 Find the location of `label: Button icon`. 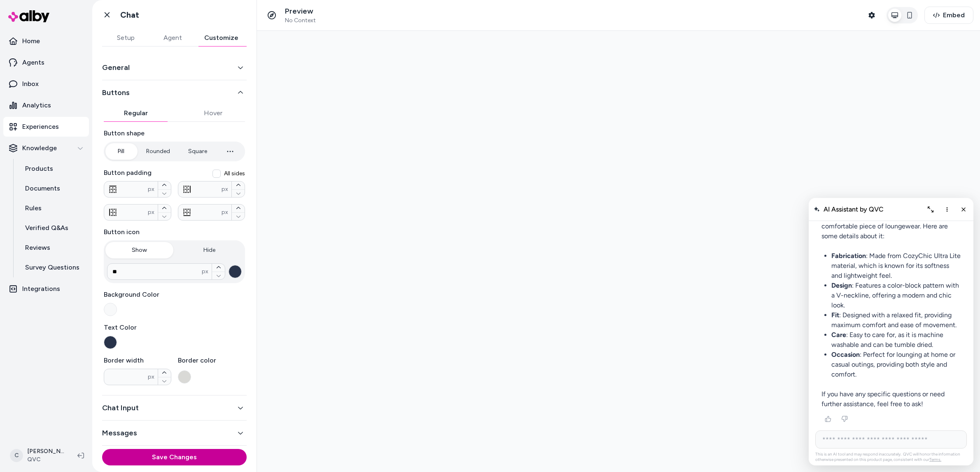

label: Button icon is located at coordinates (174, 232).